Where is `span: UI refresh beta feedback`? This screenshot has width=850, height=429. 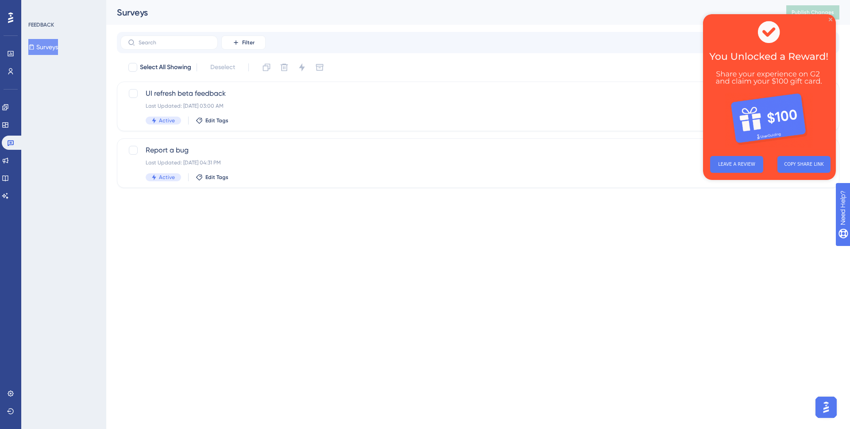
span: UI refresh beta feedback is located at coordinates (443, 93).